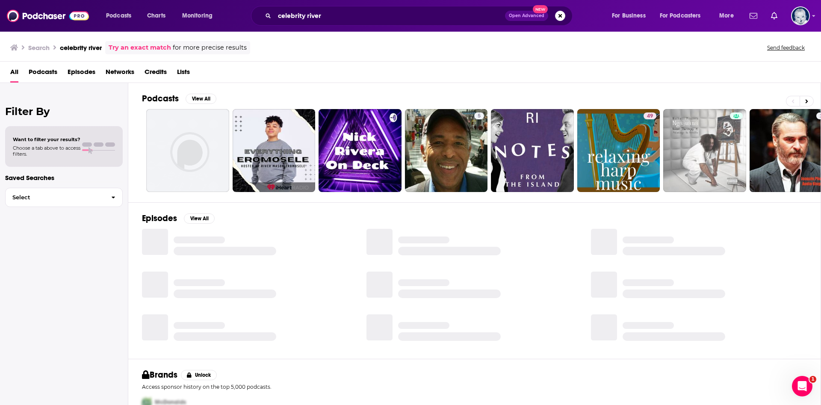 The width and height of the screenshot is (821, 405). Describe the element at coordinates (81, 47) in the screenshot. I see `h3: celebrity river` at that location.